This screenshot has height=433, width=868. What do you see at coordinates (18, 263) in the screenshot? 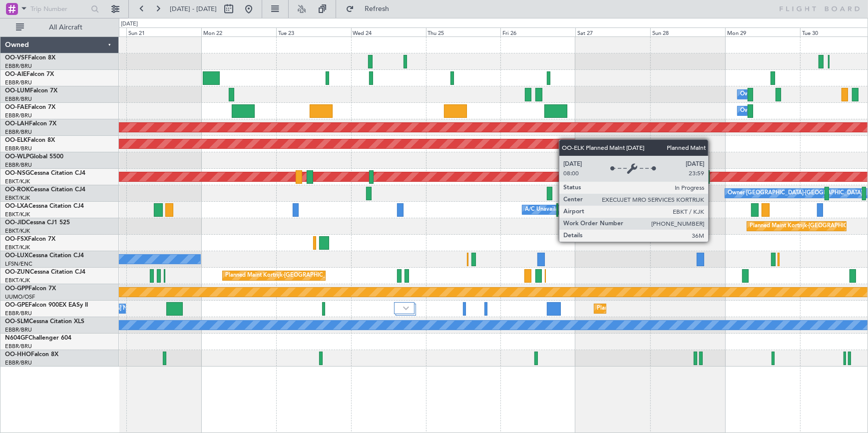
I see `a: LFSN/ENC` at bounding box center [18, 263].